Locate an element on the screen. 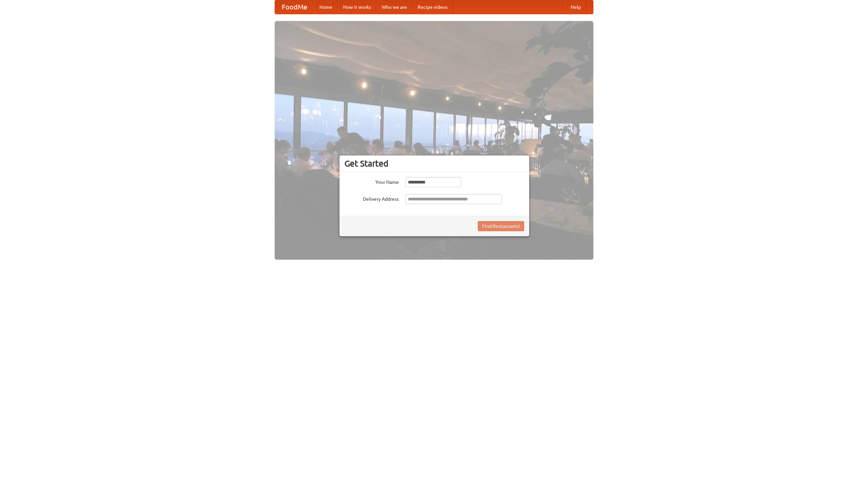 This screenshot has height=479, width=868. button: Find Restaurants! is located at coordinates (500, 227).